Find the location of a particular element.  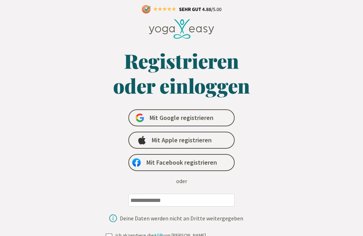

span: Mit Apple registrieren is located at coordinates (182, 140).